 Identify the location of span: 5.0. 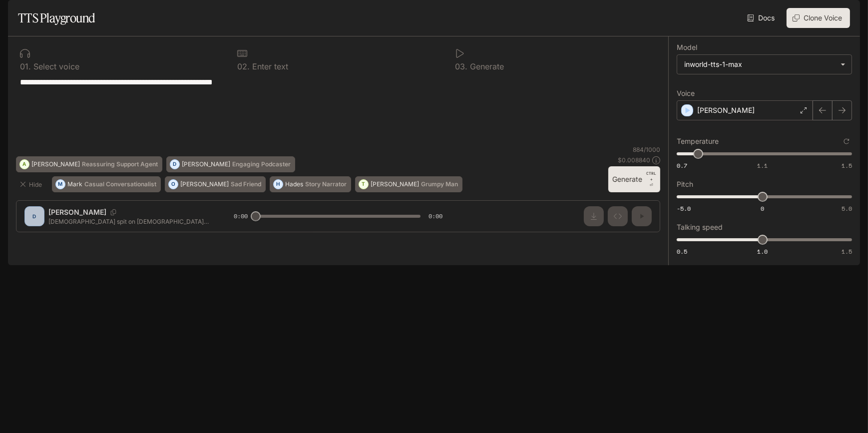
(846, 208).